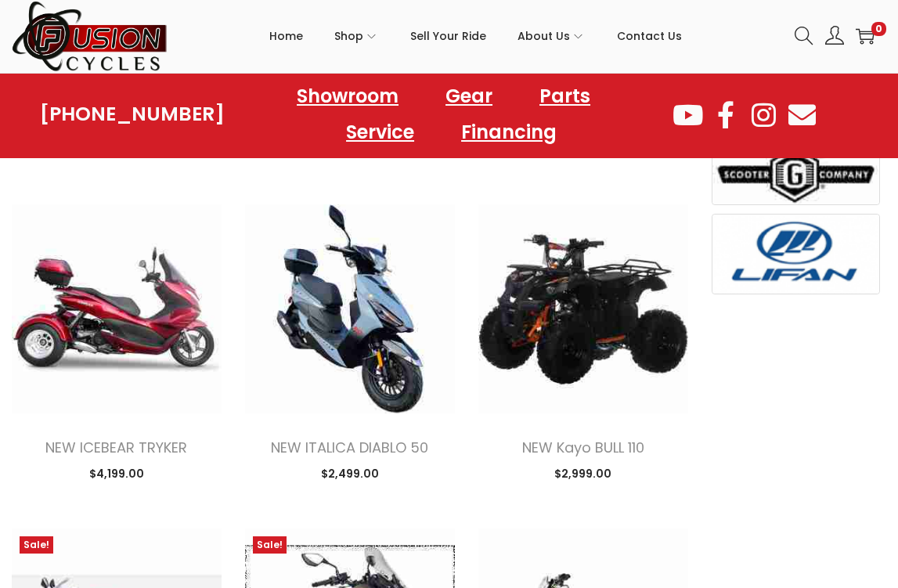 The image size is (898, 588). What do you see at coordinates (348, 96) in the screenshot?
I see `a: Showroom` at bounding box center [348, 96].